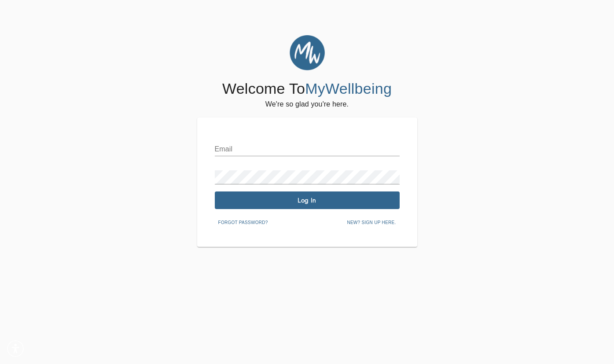 Image resolution: width=614 pixels, height=364 pixels. Describe the element at coordinates (307, 105) in the screenshot. I see `h6: We're so glad you're here.` at that location.